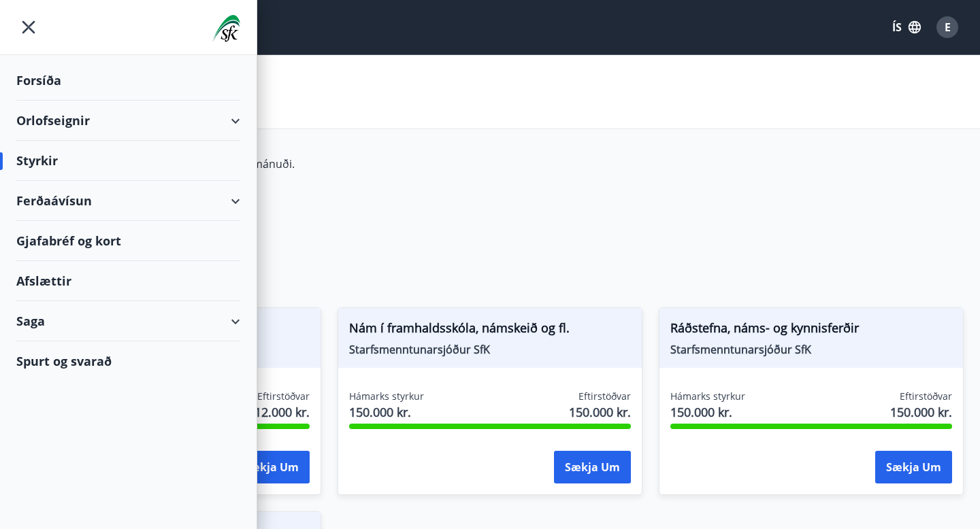 Image resolution: width=980 pixels, height=529 pixels. What do you see at coordinates (128, 80) in the screenshot?
I see `div: Forsíða` at bounding box center [128, 80].